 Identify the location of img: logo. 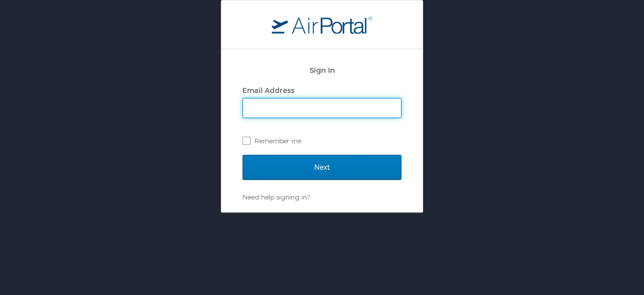
(322, 24).